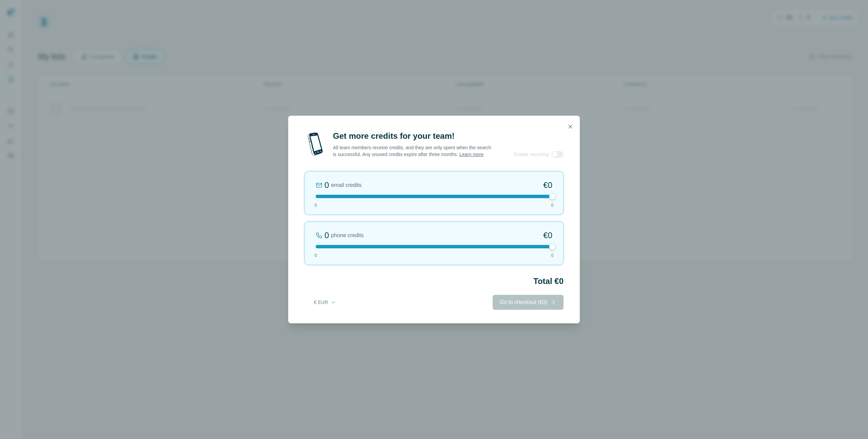 Image resolution: width=868 pixels, height=439 pixels. Describe the element at coordinates (325, 302) in the screenshot. I see `button: € EUR` at that location.